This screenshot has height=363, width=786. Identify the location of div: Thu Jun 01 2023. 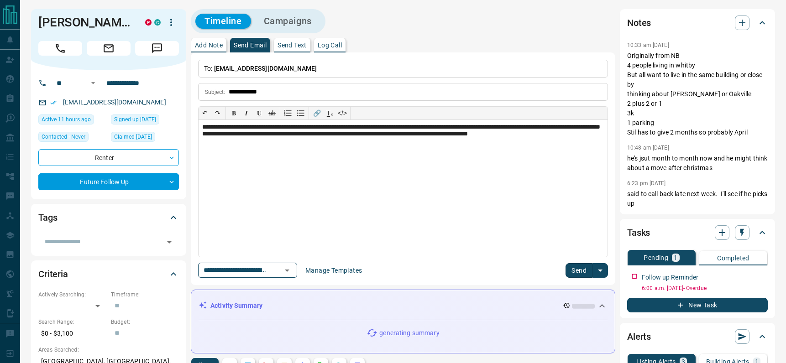
(145, 138).